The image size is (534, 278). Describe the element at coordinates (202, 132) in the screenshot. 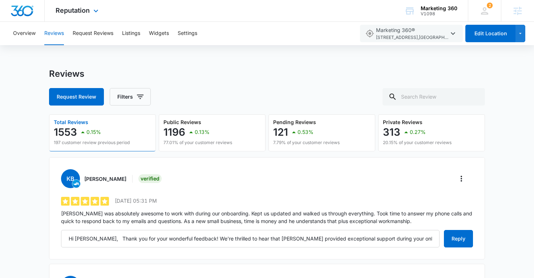

I see `p: 0.13%` at that location.